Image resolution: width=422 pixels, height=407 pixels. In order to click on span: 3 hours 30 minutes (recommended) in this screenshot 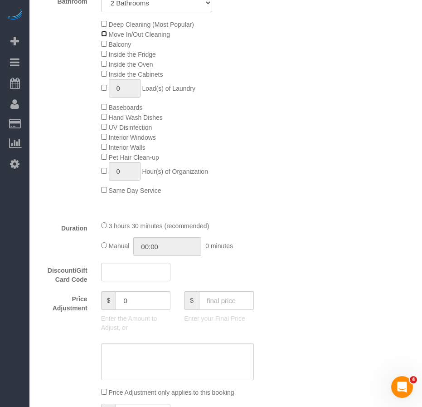, I will do `click(159, 226)`.